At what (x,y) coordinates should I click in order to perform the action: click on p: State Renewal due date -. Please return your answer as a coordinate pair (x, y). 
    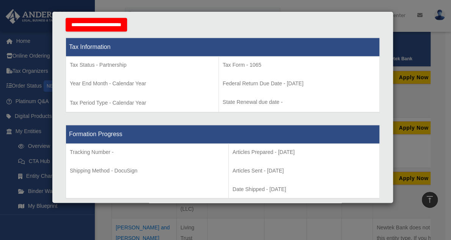
    Looking at the image, I should click on (299, 102).